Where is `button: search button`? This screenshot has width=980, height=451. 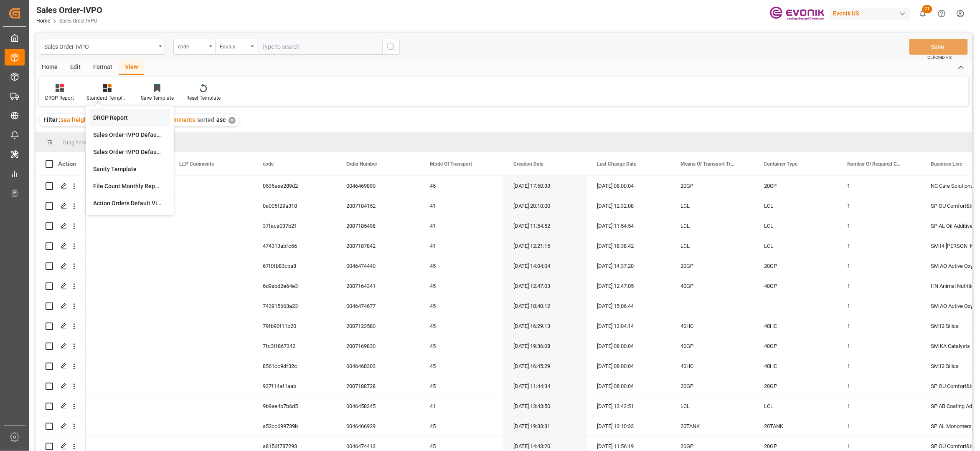
button: search button is located at coordinates (390, 47).